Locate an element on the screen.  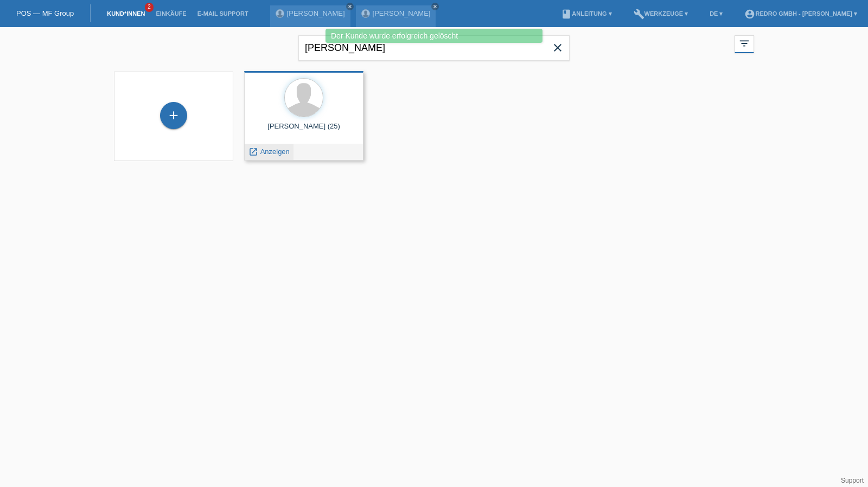
a: POS — MF Group is located at coordinates (45, 13).